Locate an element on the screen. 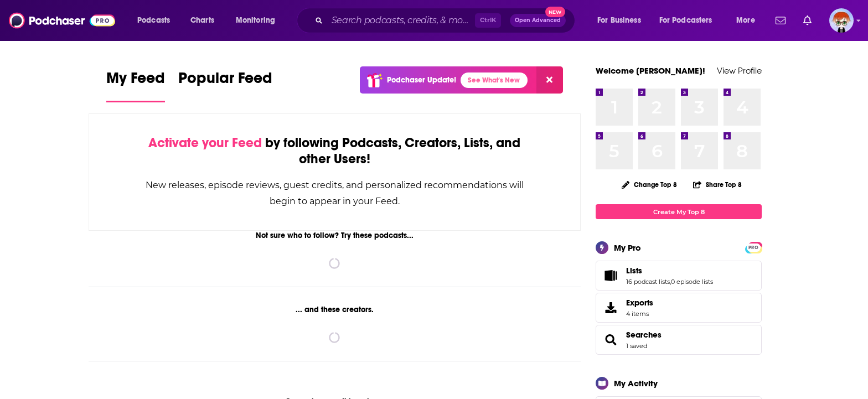 Image resolution: width=868 pixels, height=399 pixels. button: Change Top 8 is located at coordinates (649, 184).